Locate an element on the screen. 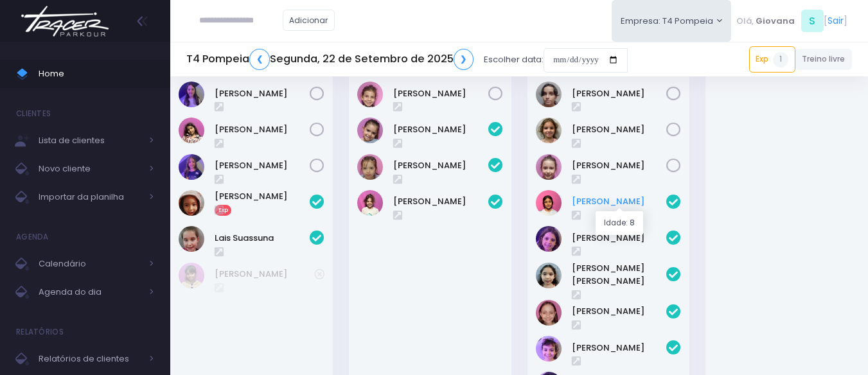  img: Nina Loureiro Andrusyszyn is located at coordinates (549, 349).